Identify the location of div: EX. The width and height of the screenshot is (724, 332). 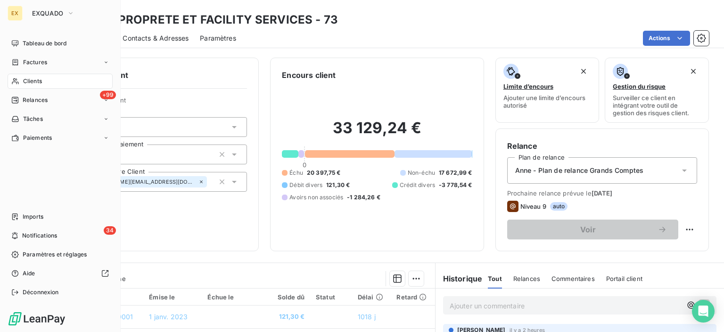
(15, 13).